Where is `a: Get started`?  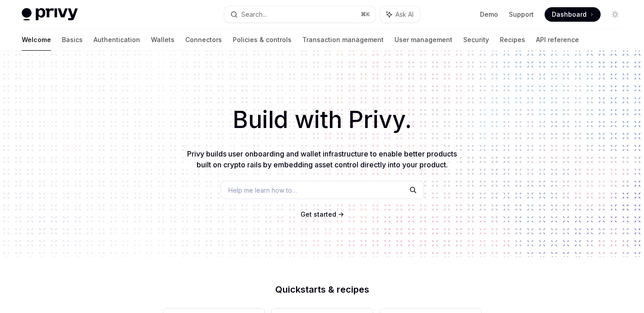 a: Get started is located at coordinates (318, 215).